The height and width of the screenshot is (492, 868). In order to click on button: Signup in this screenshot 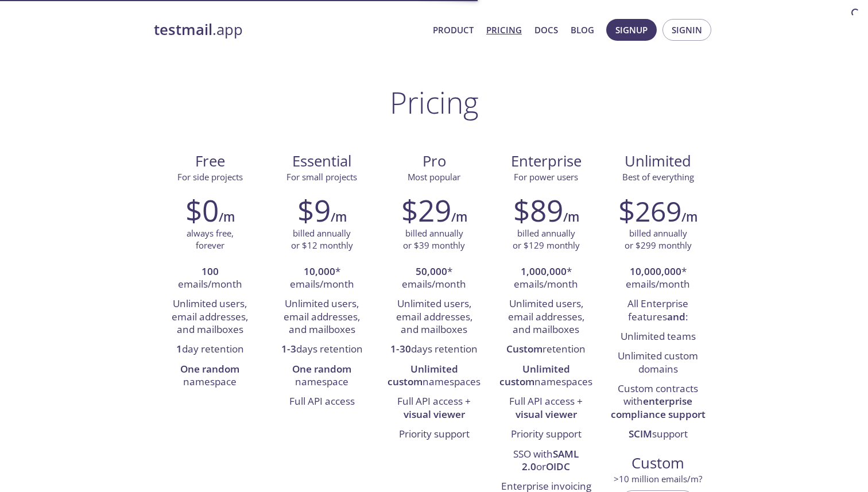, I will do `click(631, 30)`.